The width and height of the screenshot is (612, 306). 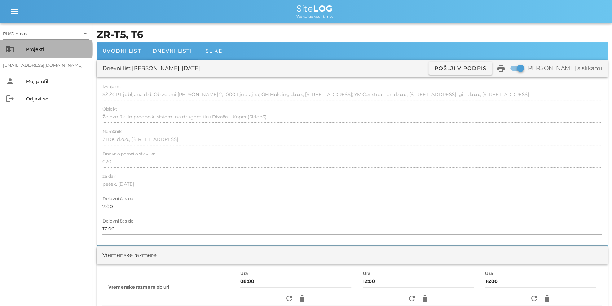 I want to click on label: za dan, so click(x=109, y=176).